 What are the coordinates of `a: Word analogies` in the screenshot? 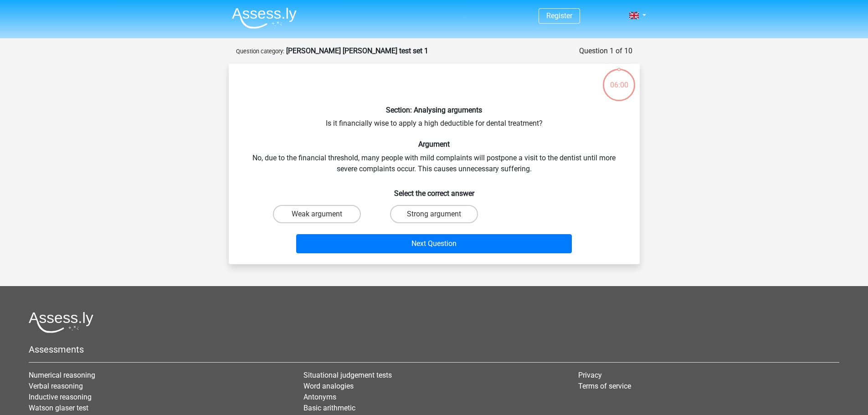 It's located at (329, 386).